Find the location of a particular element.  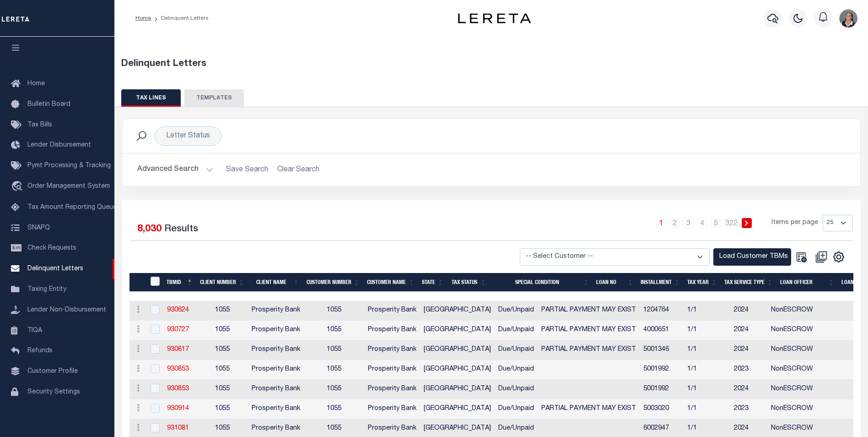

th: LOAN NO: activate to sort column ascending is located at coordinates (615, 282).